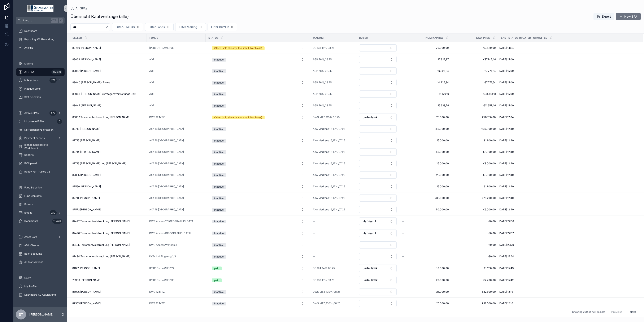 The width and height of the screenshot is (644, 322). I want to click on span: KV Upload, so click(30, 163).